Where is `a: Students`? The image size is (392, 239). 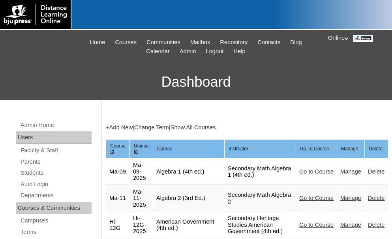 a: Students is located at coordinates (56, 173).